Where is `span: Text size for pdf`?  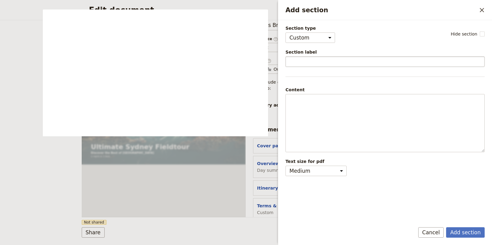
span: Text size for pdf is located at coordinates (385, 161).